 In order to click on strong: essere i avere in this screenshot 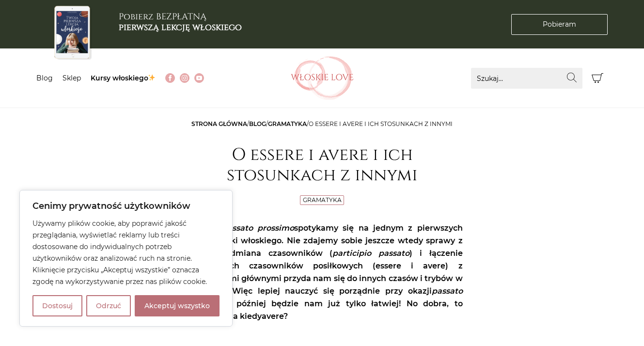, I will do `click(410, 265)`.